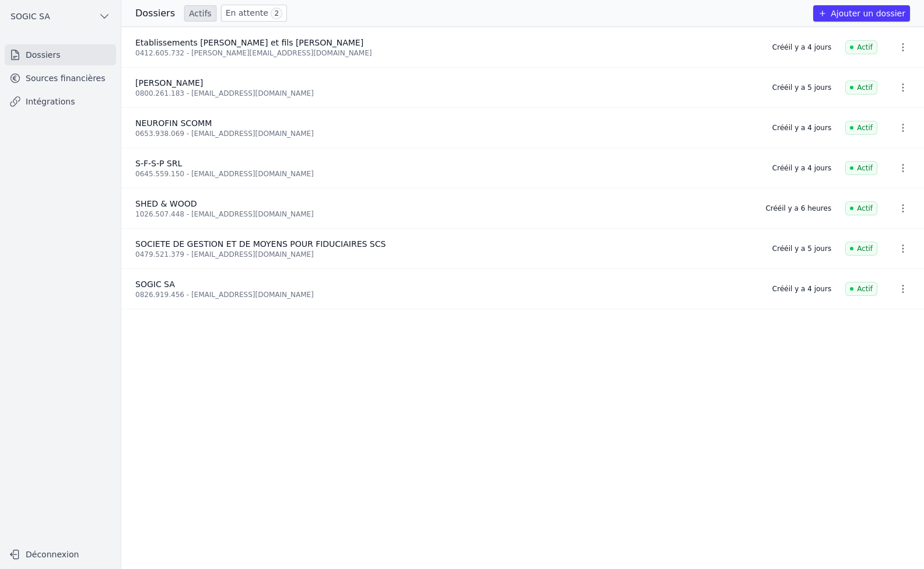 The image size is (924, 569). Describe the element at coordinates (277, 14) in the screenshot. I see `span: 2` at that location.